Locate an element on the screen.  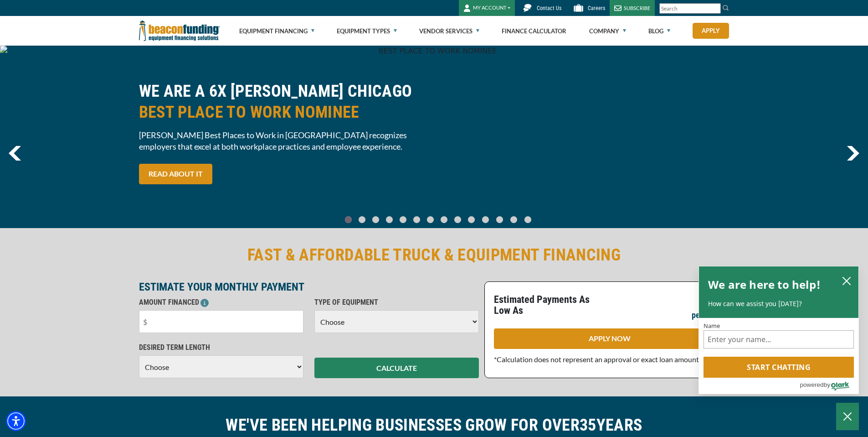
button: Start chatting is located at coordinates (778, 367).